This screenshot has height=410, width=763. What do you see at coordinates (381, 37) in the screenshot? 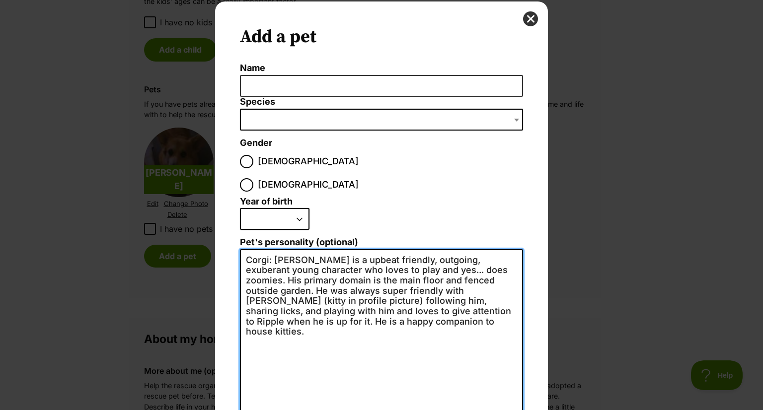
I see `h2: Add a pet` at bounding box center [381, 37].